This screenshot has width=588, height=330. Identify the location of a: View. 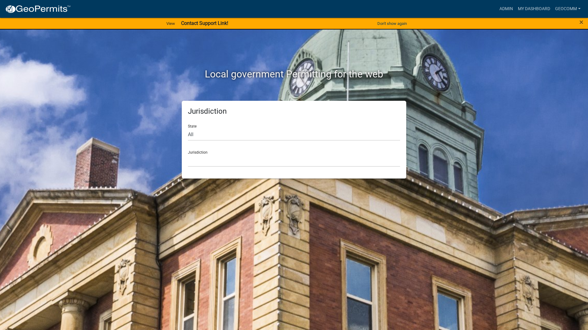
(171, 23).